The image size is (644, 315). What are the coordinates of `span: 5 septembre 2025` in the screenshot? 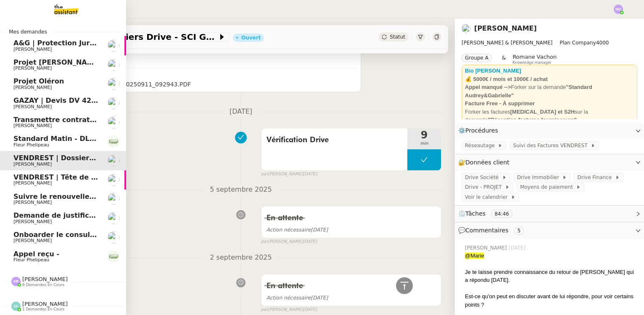 It's located at (240, 190).